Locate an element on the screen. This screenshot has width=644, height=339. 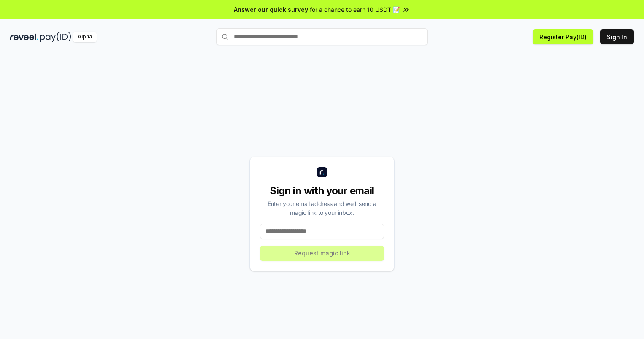
button: Register Pay(ID) is located at coordinates (563, 37).